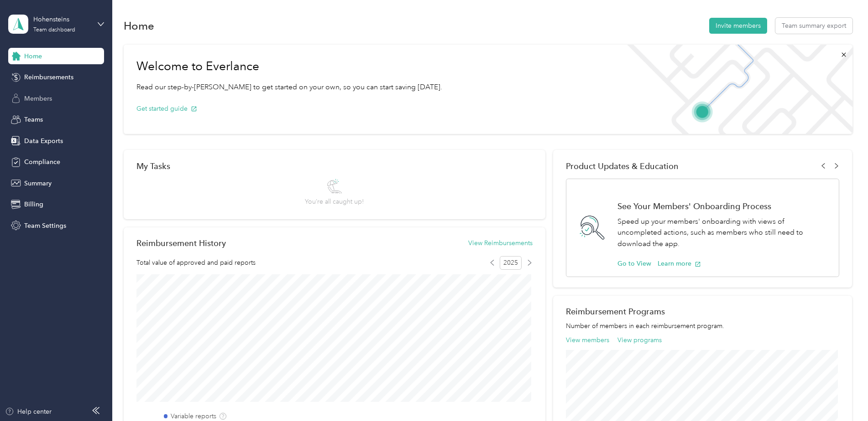 Image resolution: width=868 pixels, height=421 pixels. Describe the element at coordinates (735, 89) in the screenshot. I see `img: Welcome to everlance` at that location.